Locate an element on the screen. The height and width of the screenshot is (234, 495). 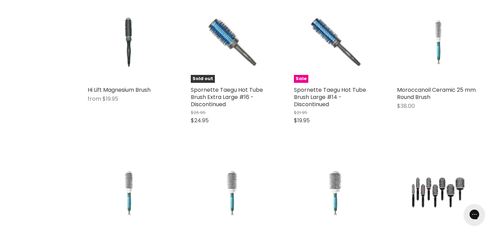
button: Gorgias live chat is located at coordinates (14, 13).